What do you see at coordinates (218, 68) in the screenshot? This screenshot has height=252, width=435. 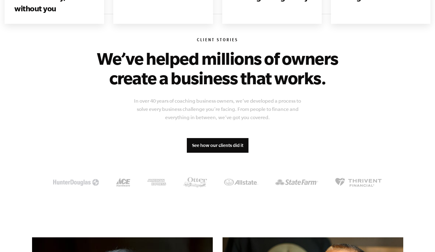 I see `h2: We’ve helped millions of owners create a business that works.` at bounding box center [218, 68].